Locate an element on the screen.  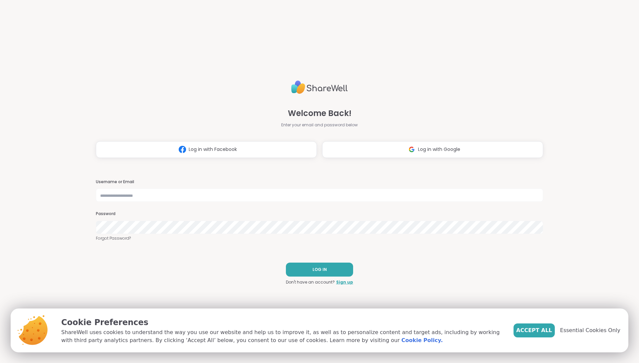
span: LOG IN is located at coordinates (320, 270).